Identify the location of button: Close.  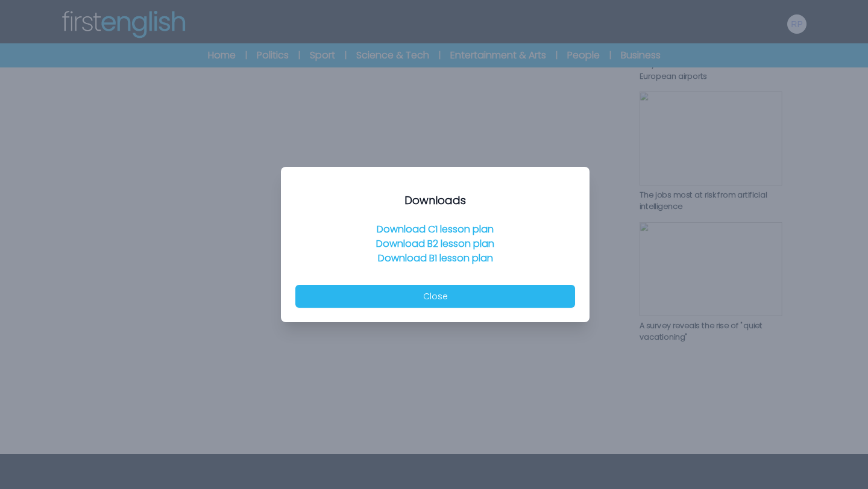
(435, 297).